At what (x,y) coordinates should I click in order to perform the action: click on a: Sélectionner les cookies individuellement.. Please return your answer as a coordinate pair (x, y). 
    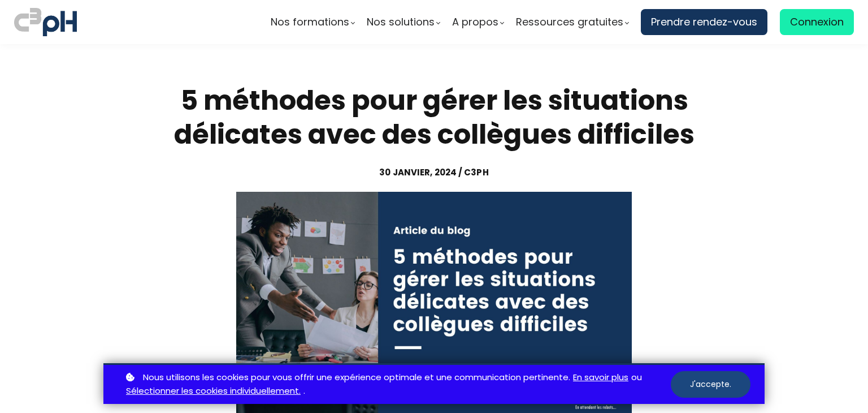
    Looking at the image, I should click on (213, 391).